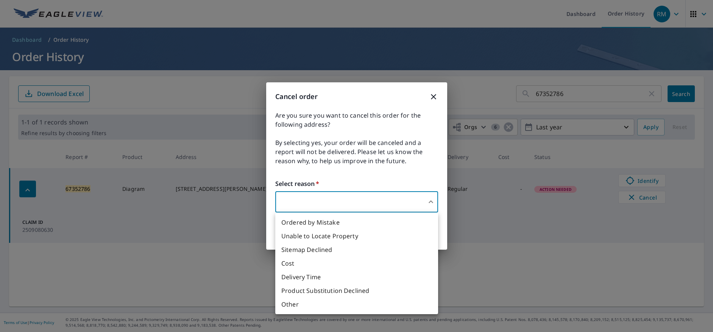 The width and height of the screenshot is (713, 332). What do you see at coordinates (357, 236) in the screenshot?
I see `li: Unable to Locate Property` at bounding box center [357, 236].